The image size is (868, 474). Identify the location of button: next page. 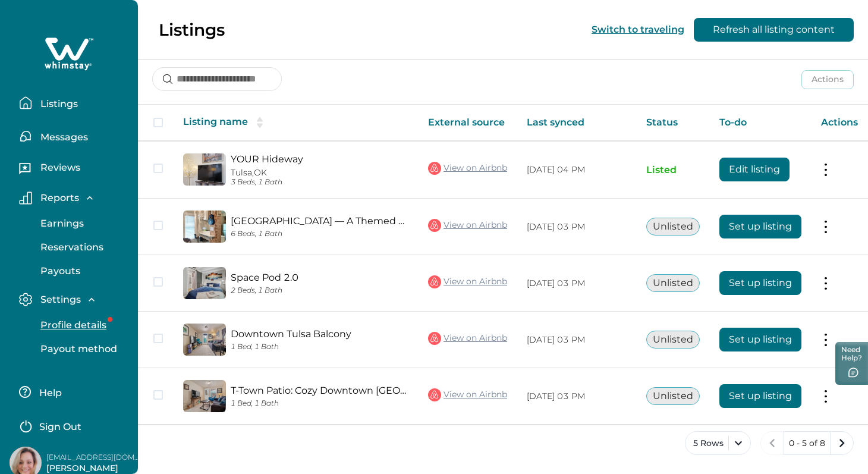
(842, 443).